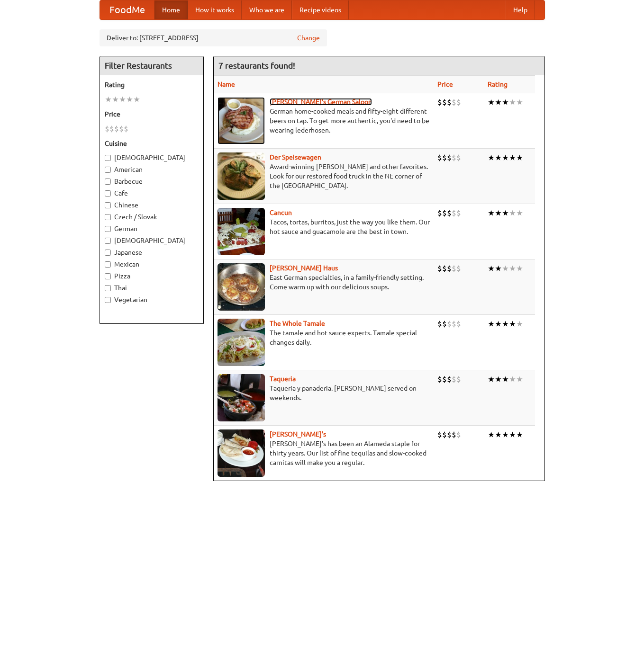 This screenshot has width=644, height=670. What do you see at coordinates (152, 229) in the screenshot?
I see `label: German` at bounding box center [152, 229].